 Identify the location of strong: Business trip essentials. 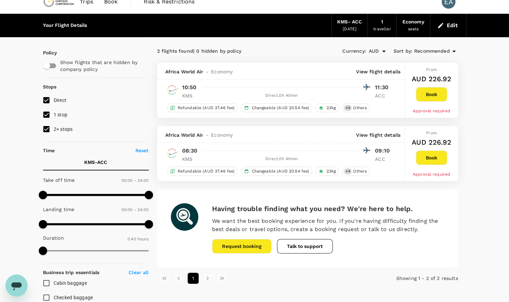
(71, 272).